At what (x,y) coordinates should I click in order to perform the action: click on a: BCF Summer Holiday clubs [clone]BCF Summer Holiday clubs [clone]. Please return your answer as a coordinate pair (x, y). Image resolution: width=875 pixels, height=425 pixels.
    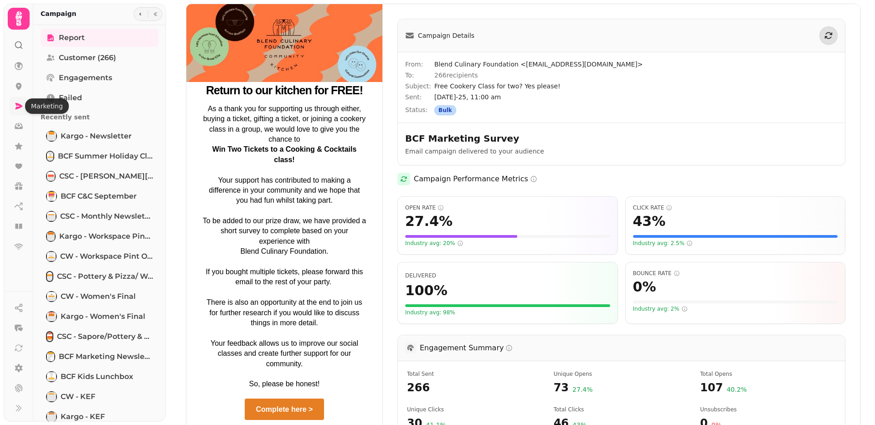
    Looking at the image, I should click on (99, 156).